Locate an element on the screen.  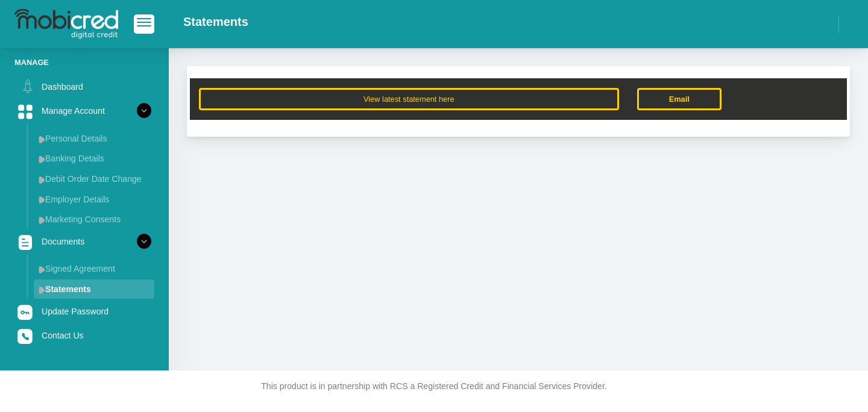
a: Employer Details is located at coordinates (94, 200).